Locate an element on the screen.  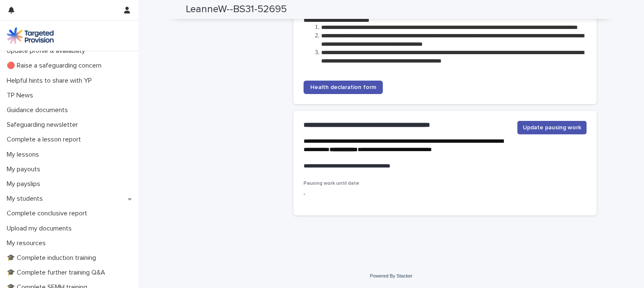
p: My payslips is located at coordinates (25, 184).